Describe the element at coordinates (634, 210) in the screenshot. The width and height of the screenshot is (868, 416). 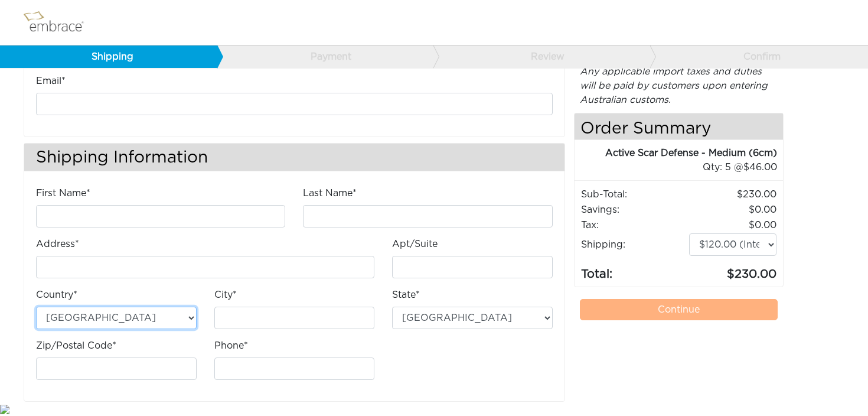
I see `td: Savings :` at that location.